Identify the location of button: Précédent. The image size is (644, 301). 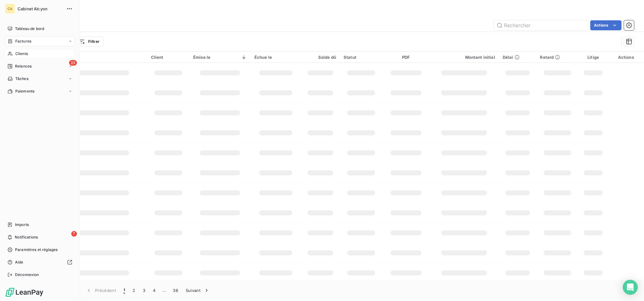
(101, 290).